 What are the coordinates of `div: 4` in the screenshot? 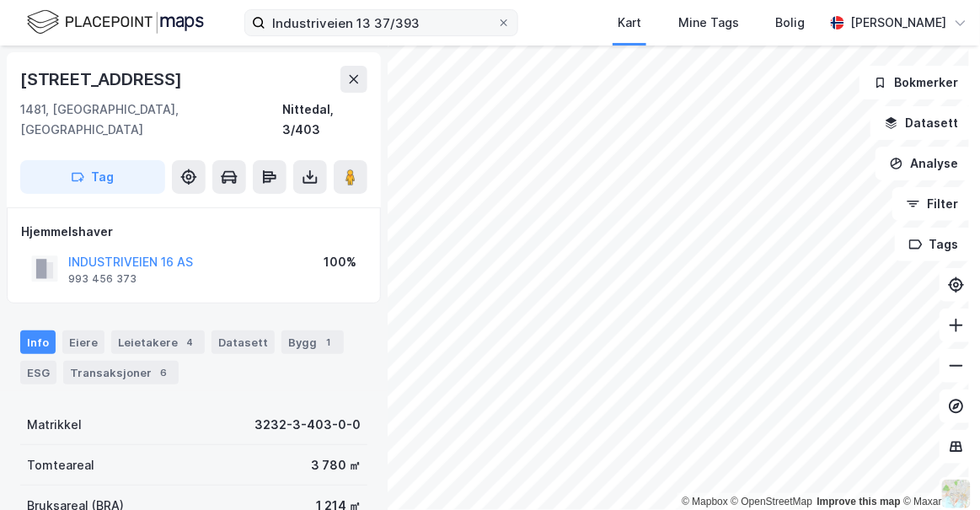 It's located at (189, 342).